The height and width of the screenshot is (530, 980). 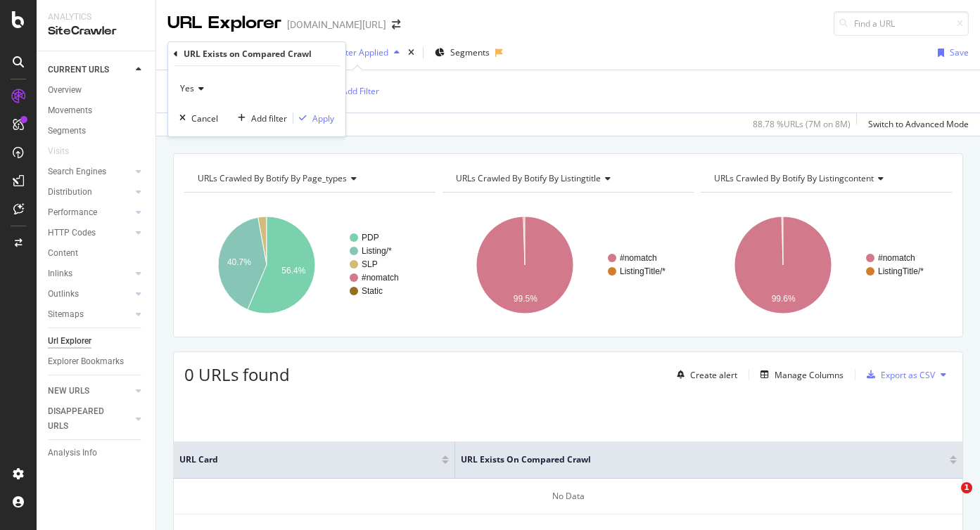 What do you see at coordinates (802, 124) in the screenshot?
I see `div: 88.78 % URLs ( 7M on 8M )` at bounding box center [802, 124].